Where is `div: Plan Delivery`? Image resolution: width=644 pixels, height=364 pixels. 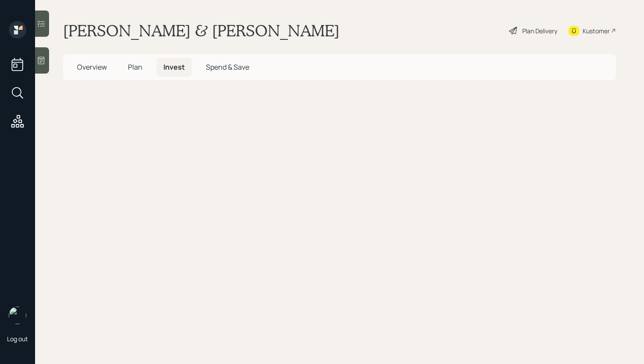 div: Plan Delivery is located at coordinates (539, 30).